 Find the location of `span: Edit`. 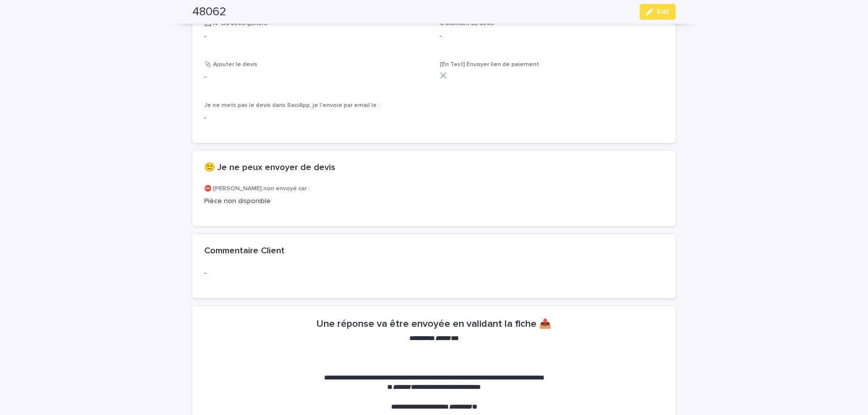

span: Edit is located at coordinates (663, 12).